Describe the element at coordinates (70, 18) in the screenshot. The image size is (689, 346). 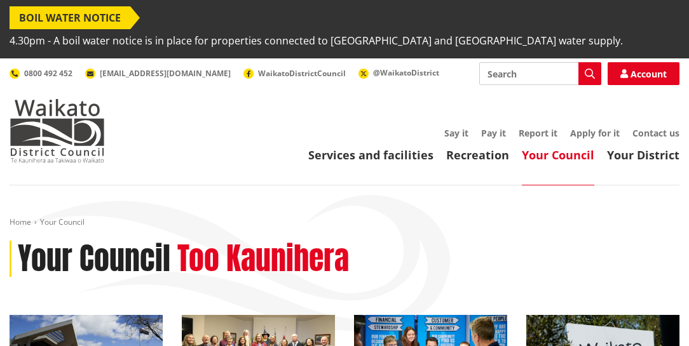
I see `span: BOIL WATER NOTICE` at that location.